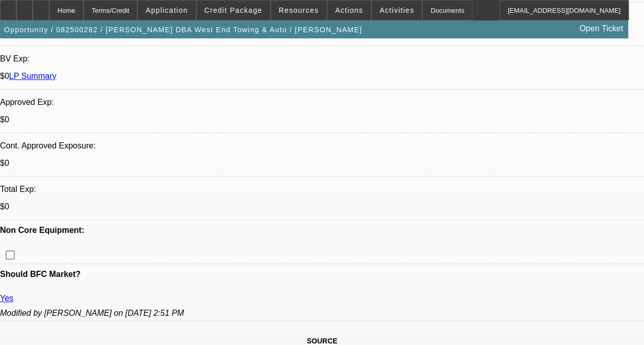 The height and width of the screenshot is (345, 644). What do you see at coordinates (299, 10) in the screenshot?
I see `button: Resources` at bounding box center [299, 10].